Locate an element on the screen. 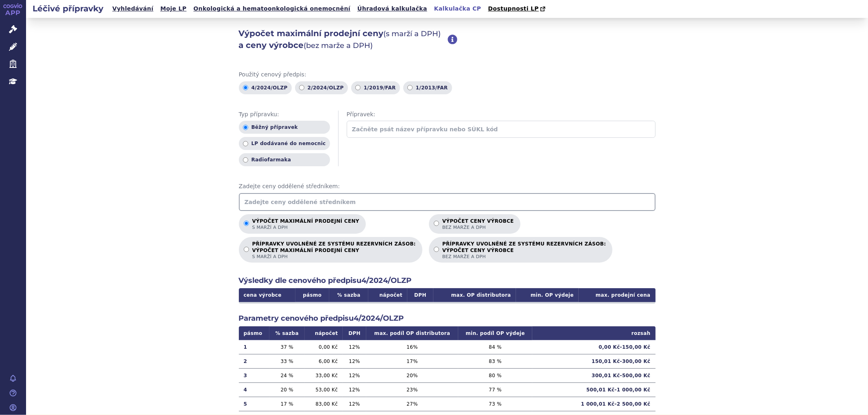 The height and width of the screenshot is (415, 868). th: max. prodejní cena is located at coordinates (617, 296).